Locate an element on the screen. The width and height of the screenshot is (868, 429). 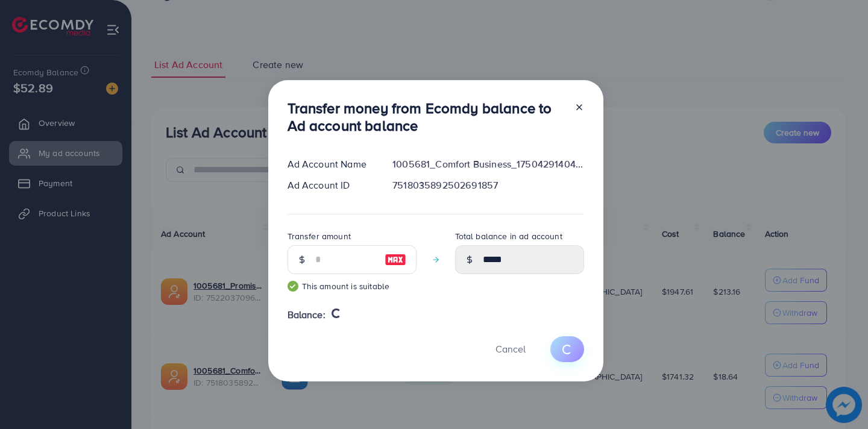
div: 7518035892502691857 is located at coordinates (488, 185).